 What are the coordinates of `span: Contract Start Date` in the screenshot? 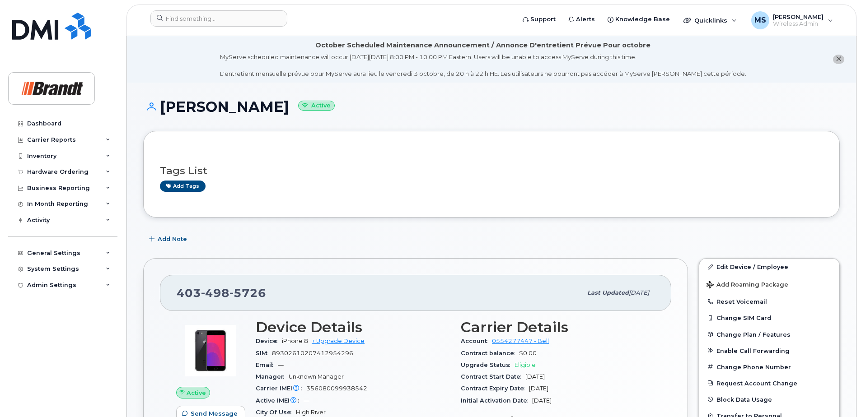 It's located at (493, 377).